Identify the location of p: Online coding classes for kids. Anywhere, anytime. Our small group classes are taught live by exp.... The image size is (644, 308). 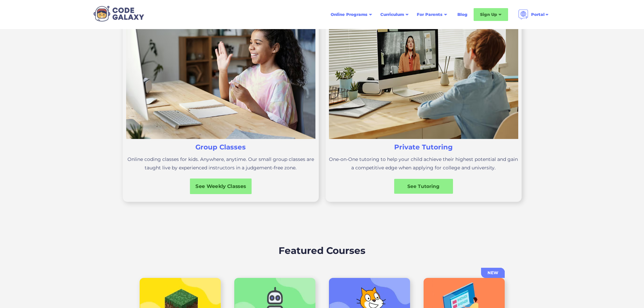
(221, 164).